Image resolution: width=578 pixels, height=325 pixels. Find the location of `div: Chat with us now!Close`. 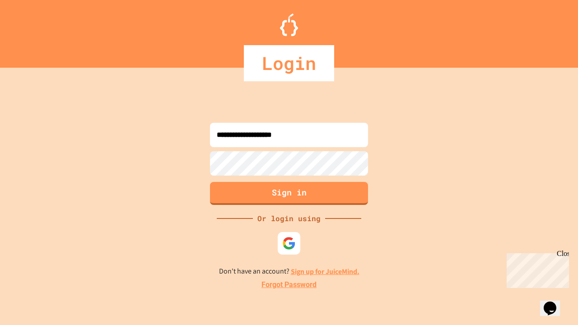

div: Chat with us now!Close is located at coordinates (33, 30).